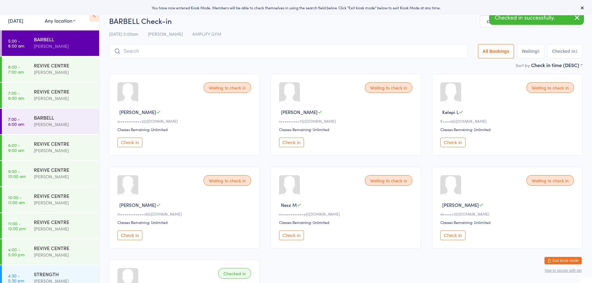 The width and height of the screenshot is (592, 283). What do you see at coordinates (16, 43) in the screenshot?
I see `time: 5:00 - 6:00 am` at bounding box center [16, 43].